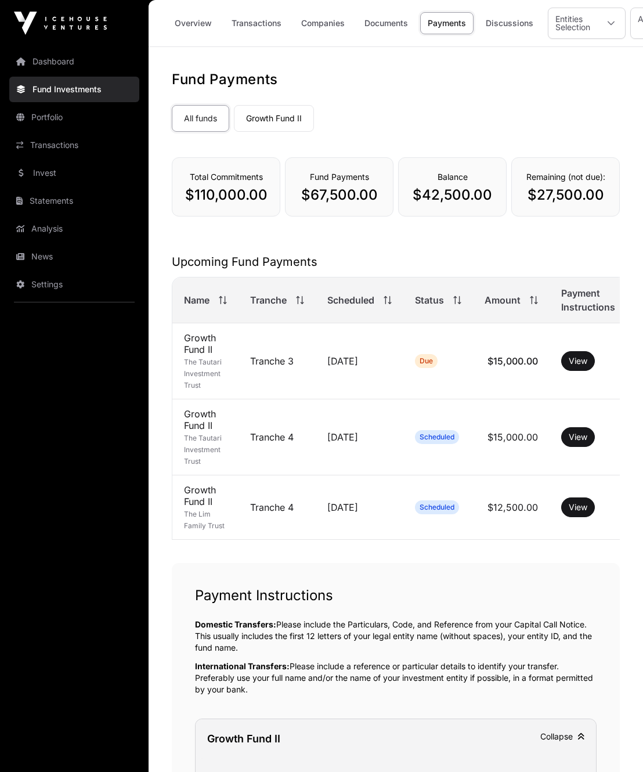 The width and height of the screenshot is (643, 772). I want to click on div: Growth Fund II, so click(244, 739).